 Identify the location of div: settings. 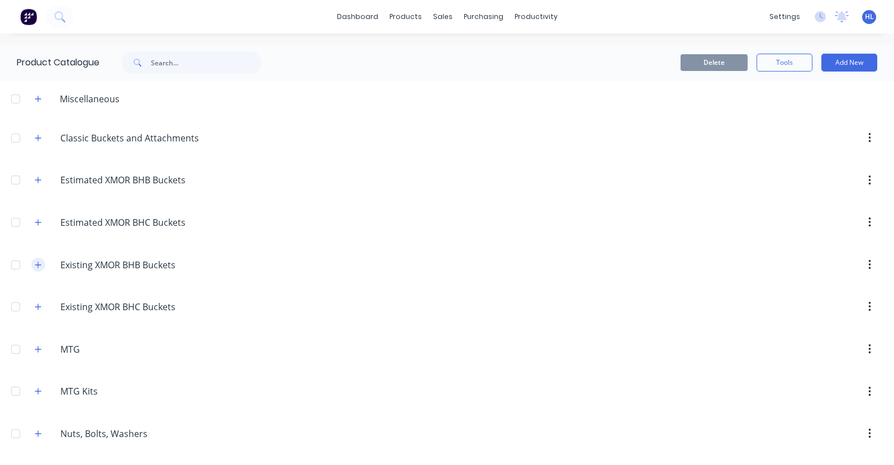
(785, 17).